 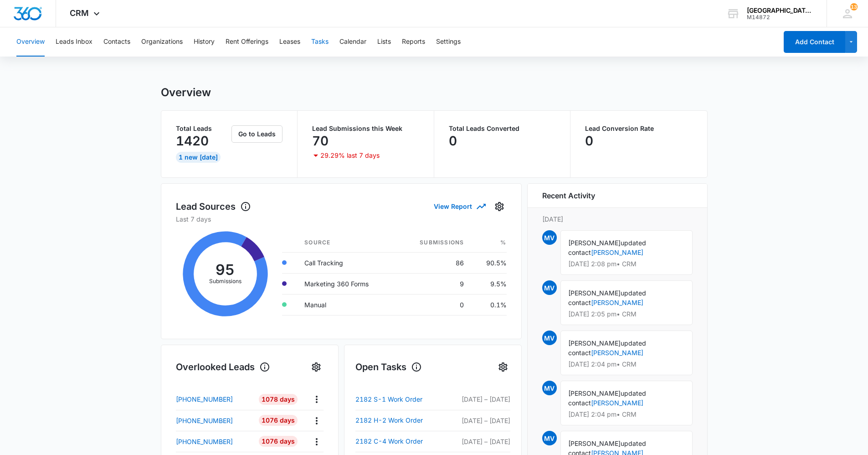 What do you see at coordinates (290, 42) in the screenshot?
I see `button: Leases` at bounding box center [290, 42].